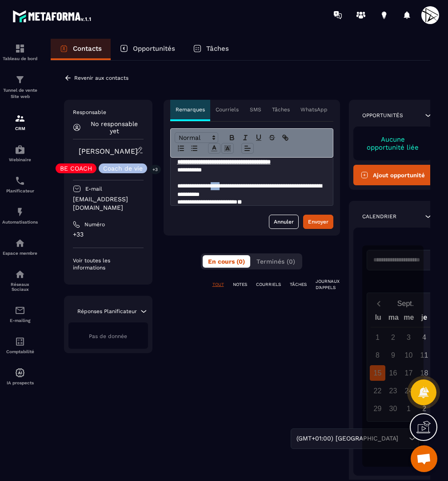  I want to click on p: Réponses Planificateur, so click(108, 311).